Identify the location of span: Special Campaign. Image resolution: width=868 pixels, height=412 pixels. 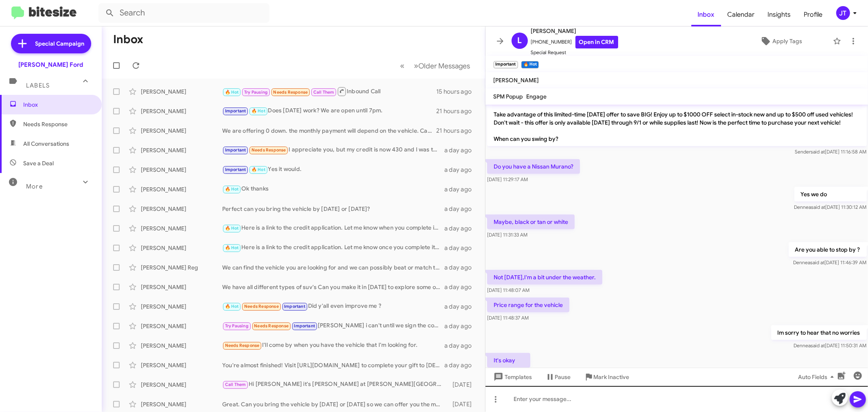
(59, 43).